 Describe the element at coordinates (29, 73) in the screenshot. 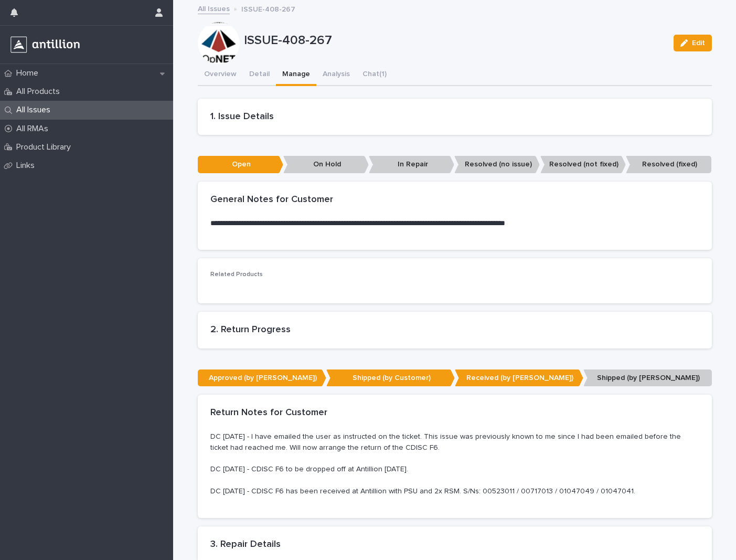

I see `p: Home` at that location.